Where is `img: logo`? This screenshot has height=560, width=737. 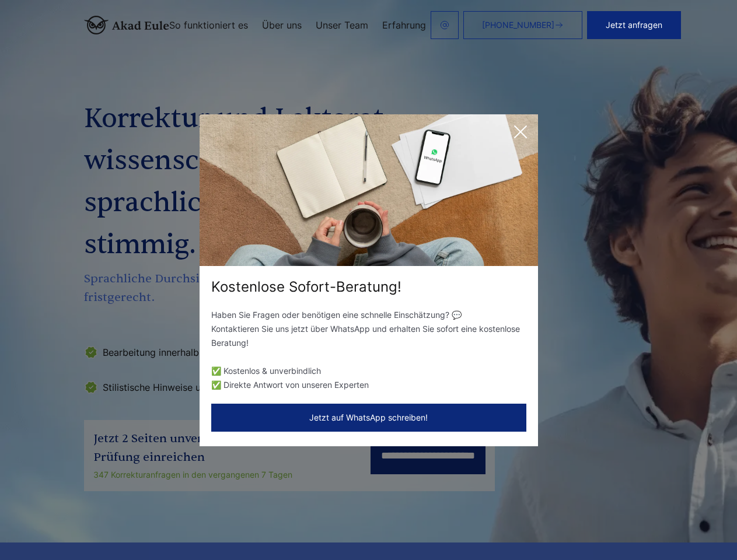 img: logo is located at coordinates (127, 25).